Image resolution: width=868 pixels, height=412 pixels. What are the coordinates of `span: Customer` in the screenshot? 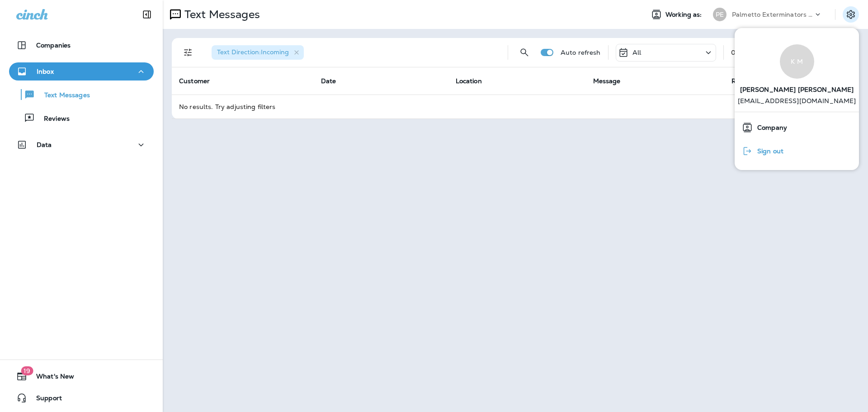 It's located at (195, 81).